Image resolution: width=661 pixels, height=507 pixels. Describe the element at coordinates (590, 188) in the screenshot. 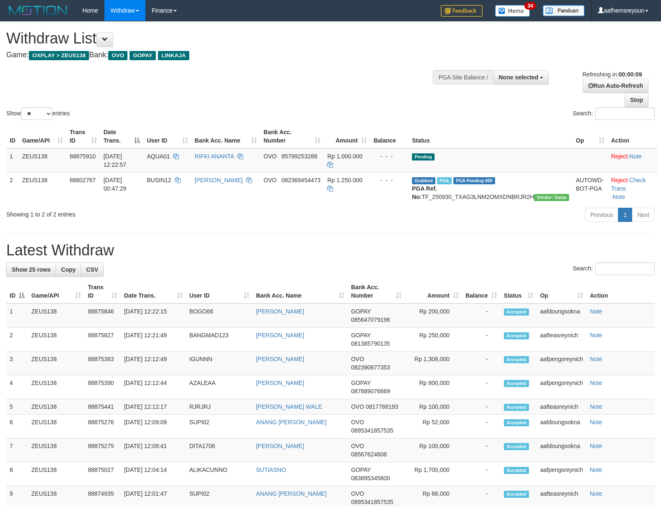

I see `td: AUTOWD-BOT-PGA` at that location.